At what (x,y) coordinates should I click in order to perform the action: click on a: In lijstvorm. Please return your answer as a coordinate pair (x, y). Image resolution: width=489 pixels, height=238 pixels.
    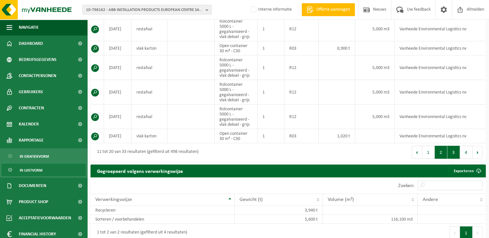
    Looking at the image, I should click on (44, 170).